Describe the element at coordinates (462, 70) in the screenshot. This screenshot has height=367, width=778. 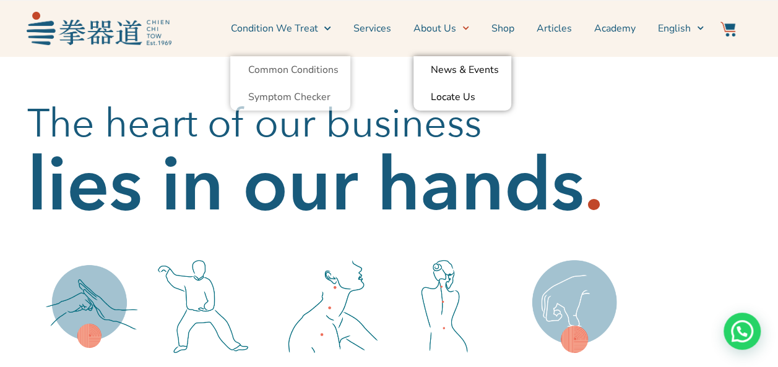
I see `a: News & Events` at that location.